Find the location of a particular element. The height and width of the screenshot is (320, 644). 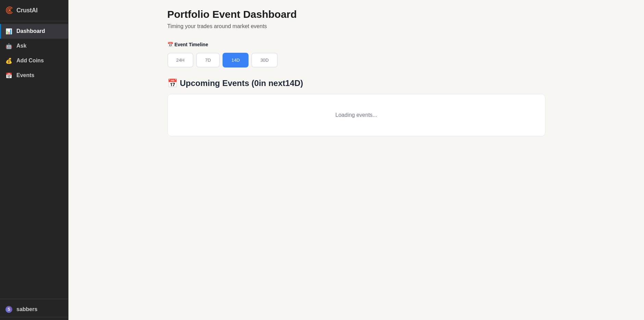

span: Ask is located at coordinates (39, 46).